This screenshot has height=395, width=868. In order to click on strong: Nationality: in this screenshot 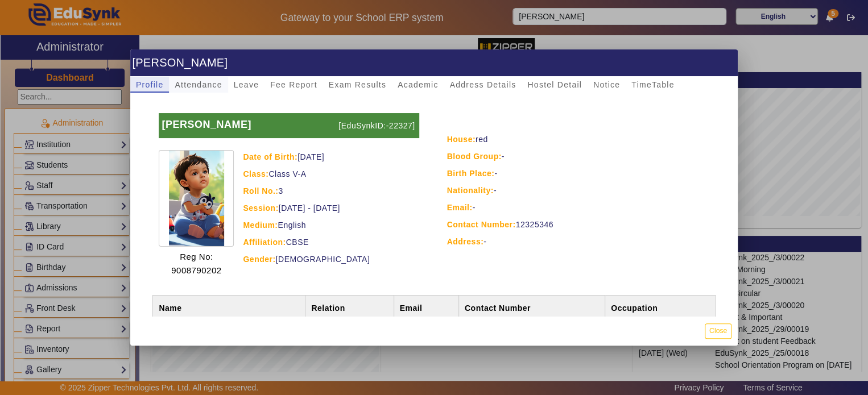, I will do `click(470, 190)`.